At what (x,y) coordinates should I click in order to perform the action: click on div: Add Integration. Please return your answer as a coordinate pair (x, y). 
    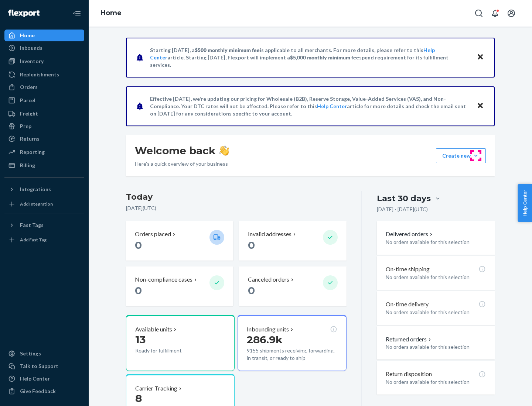
    Looking at the image, I should click on (36, 204).